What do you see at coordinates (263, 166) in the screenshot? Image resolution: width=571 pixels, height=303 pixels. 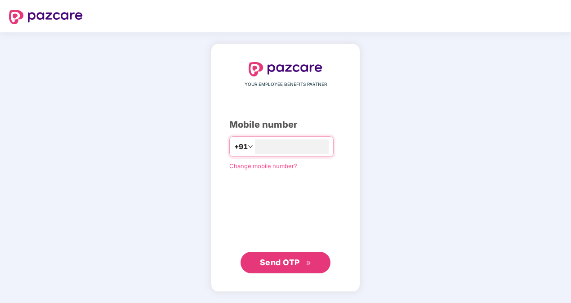 I see `span: Change mobile number?` at bounding box center [263, 166].